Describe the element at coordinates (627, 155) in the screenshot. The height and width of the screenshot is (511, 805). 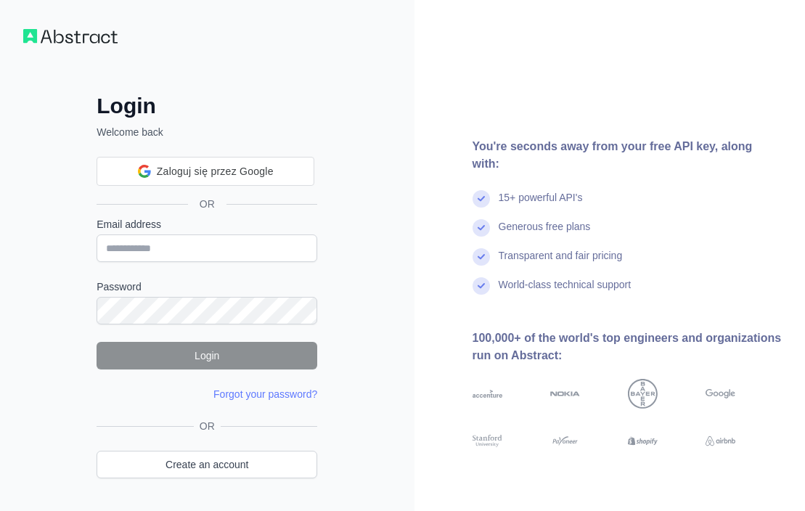
I see `div: You're seconds away from your free API key, along with:` at that location.